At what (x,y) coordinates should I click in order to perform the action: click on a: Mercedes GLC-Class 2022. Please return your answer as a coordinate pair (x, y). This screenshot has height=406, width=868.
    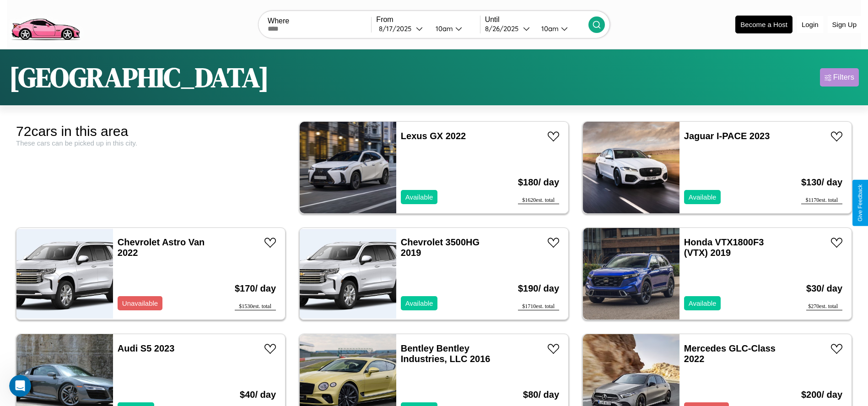
    Looking at the image, I should click on (731, 353).